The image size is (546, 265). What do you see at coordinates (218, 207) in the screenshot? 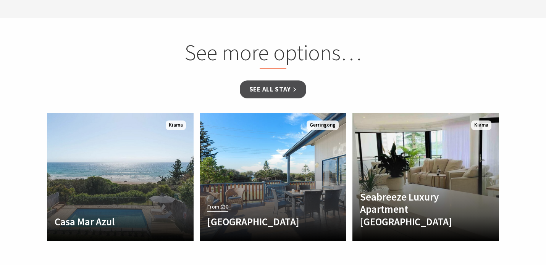
I see `span: From $30` at bounding box center [218, 207].